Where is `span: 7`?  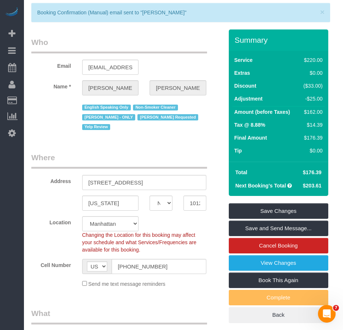
span: 7 is located at coordinates (336, 308).